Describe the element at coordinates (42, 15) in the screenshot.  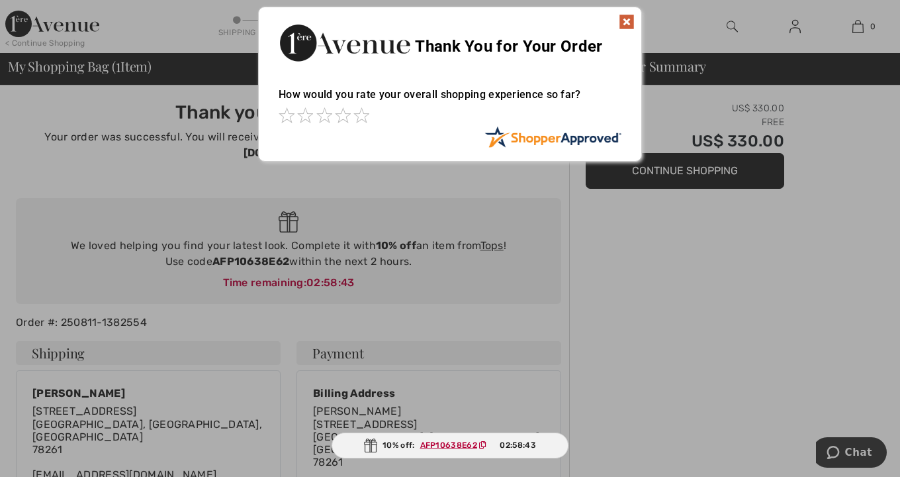
I see `span: Chat` at that location.